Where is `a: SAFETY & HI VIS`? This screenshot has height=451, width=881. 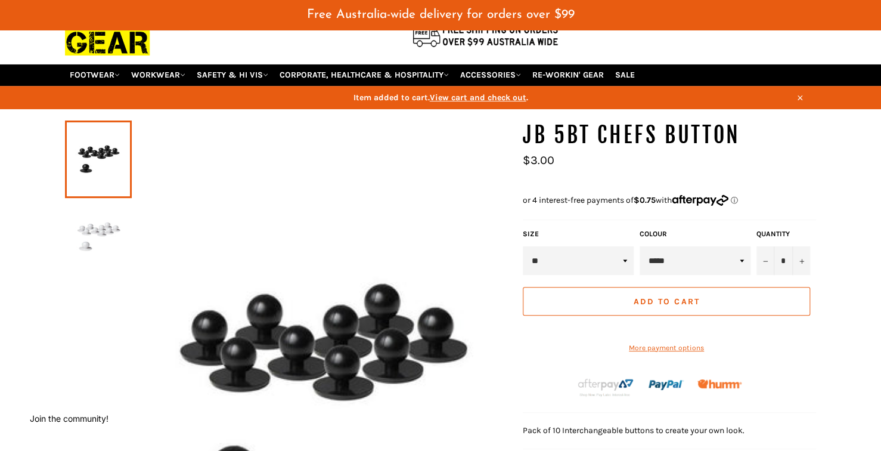 a: SAFETY & HI VIS is located at coordinates (232, 74).